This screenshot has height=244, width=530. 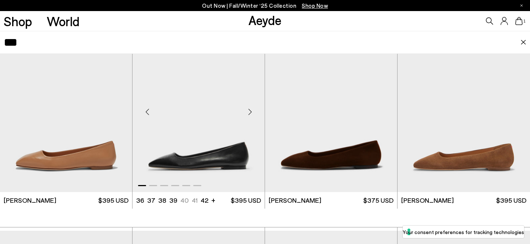 I want to click on a: 36 37 38 39 40 41 42 + $395 USD, so click(x=198, y=200).